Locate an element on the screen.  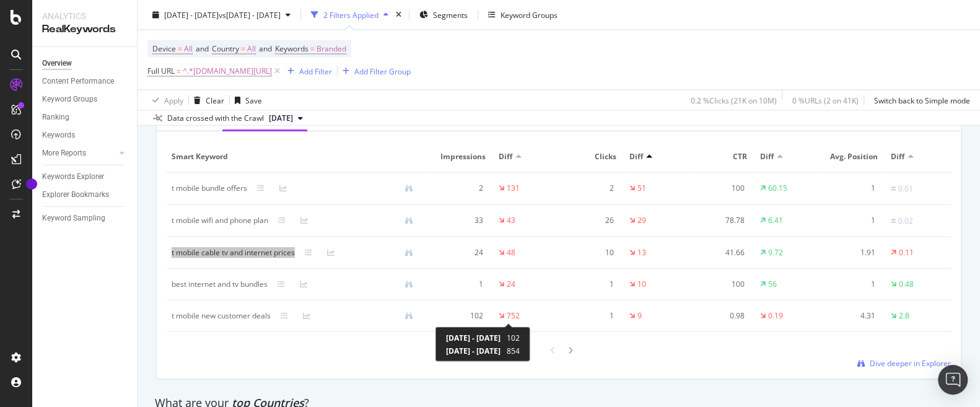
div: Content Performance is located at coordinates (78, 81).